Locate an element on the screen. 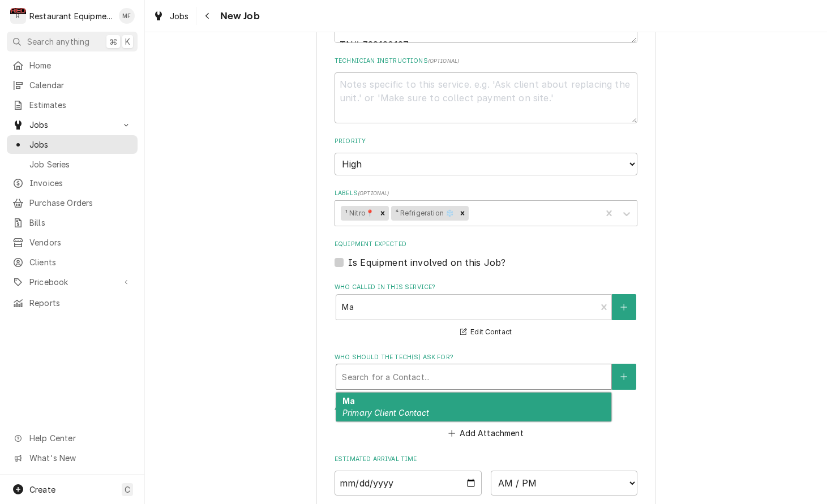  div: Estimated Arrival Time is located at coordinates (486, 475).